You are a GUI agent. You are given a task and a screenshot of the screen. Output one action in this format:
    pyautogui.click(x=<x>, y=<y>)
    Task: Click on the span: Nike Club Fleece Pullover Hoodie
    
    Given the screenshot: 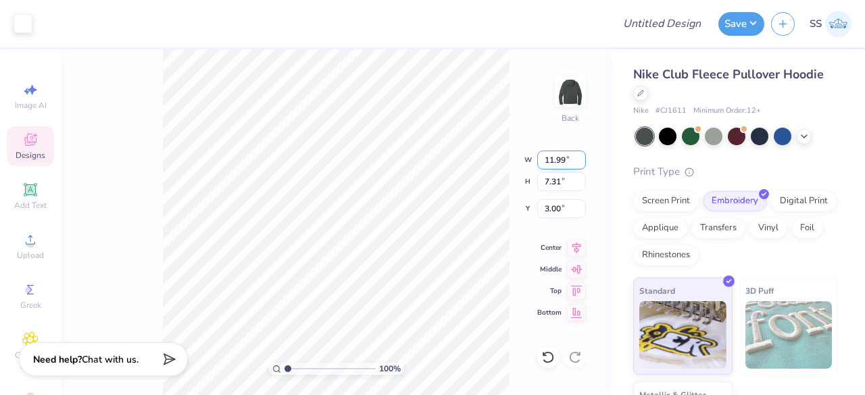 What is the action you would take?
    pyautogui.click(x=729, y=74)
    